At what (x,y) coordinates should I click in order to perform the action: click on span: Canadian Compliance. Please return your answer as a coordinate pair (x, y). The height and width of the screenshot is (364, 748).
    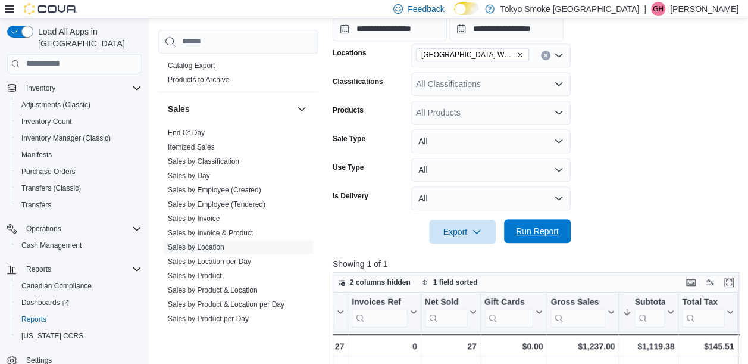
    Looking at the image, I should click on (57, 286).